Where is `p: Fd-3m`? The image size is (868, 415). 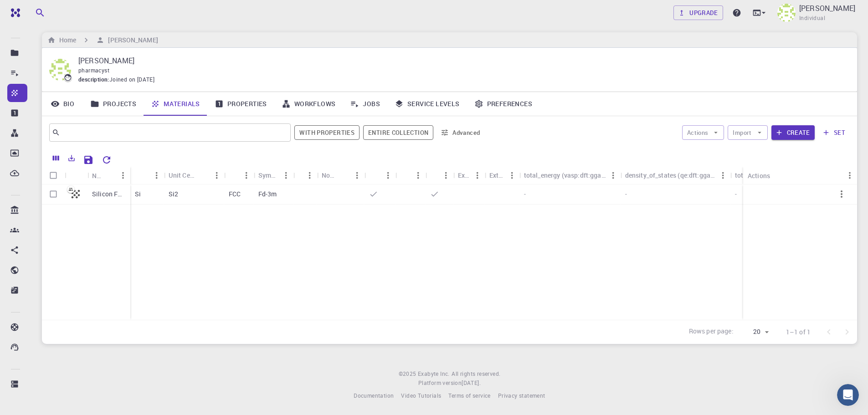
p: Fd-3m is located at coordinates (268, 195).